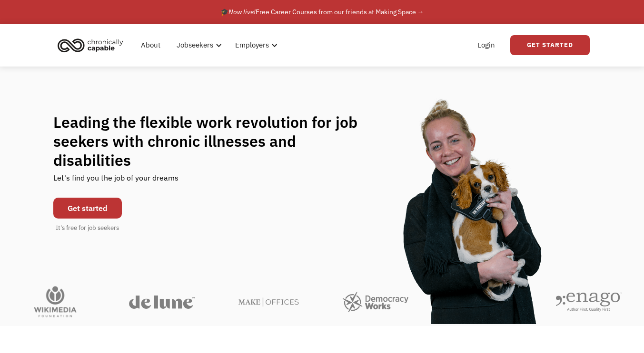 This screenshot has height=353, width=644. What do you see at coordinates (486, 45) in the screenshot?
I see `a: Login` at bounding box center [486, 45].